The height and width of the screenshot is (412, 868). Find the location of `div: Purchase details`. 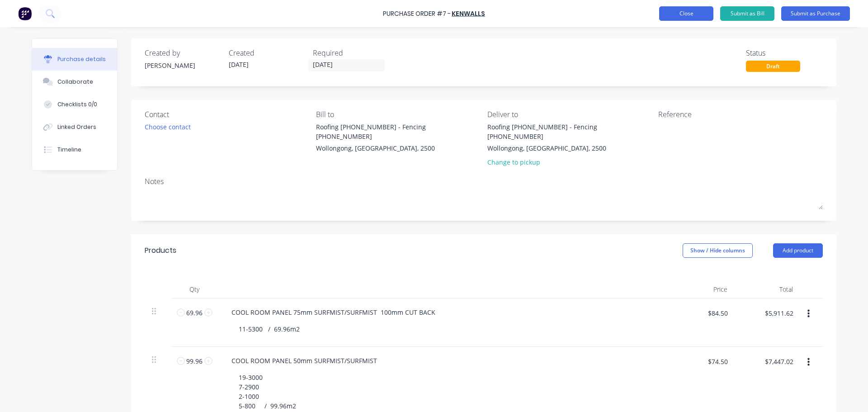

div: Purchase details is located at coordinates (82, 59).